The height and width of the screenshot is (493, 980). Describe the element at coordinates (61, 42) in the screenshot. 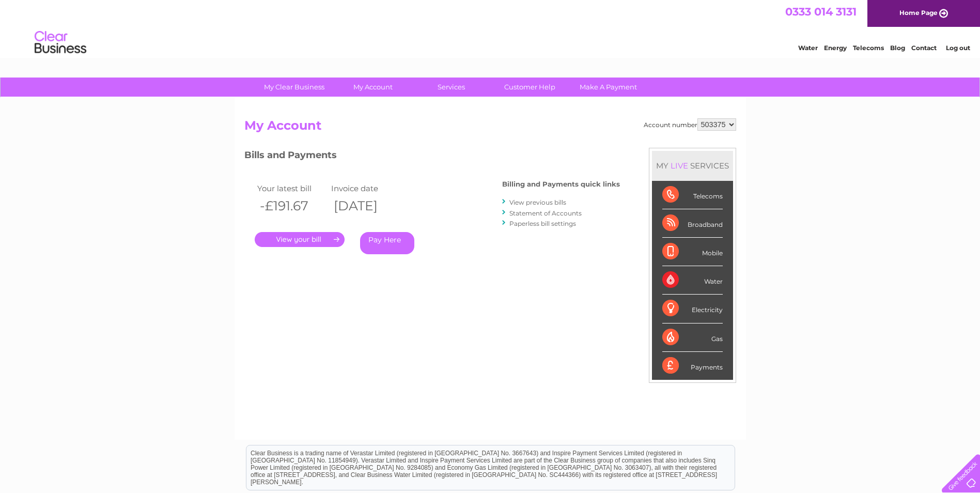

I see `img: logo.png` at that location.